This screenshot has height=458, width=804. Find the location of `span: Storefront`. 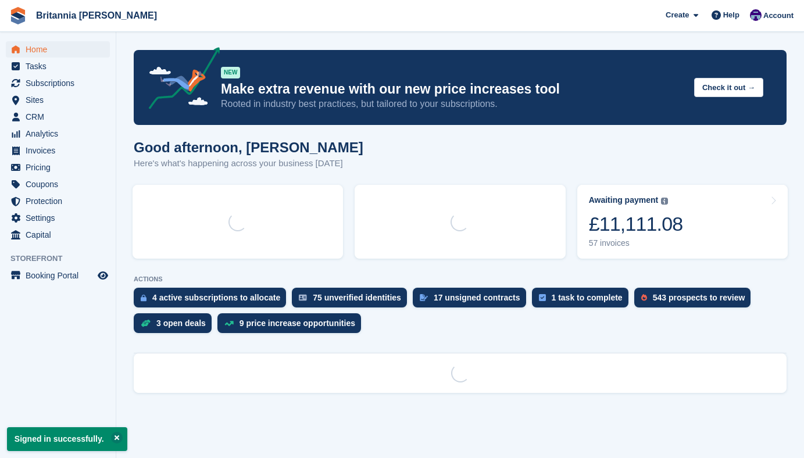

span: Storefront is located at coordinates (63, 259).